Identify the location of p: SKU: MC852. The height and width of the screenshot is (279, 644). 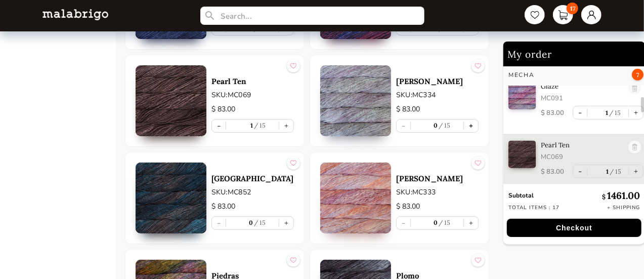
(252, 192).